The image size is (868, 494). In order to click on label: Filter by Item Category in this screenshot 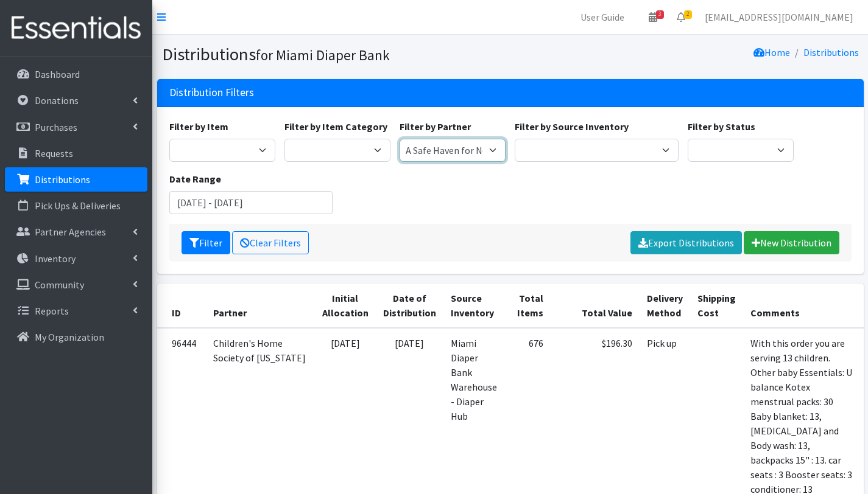, I will do `click(336, 126)`.